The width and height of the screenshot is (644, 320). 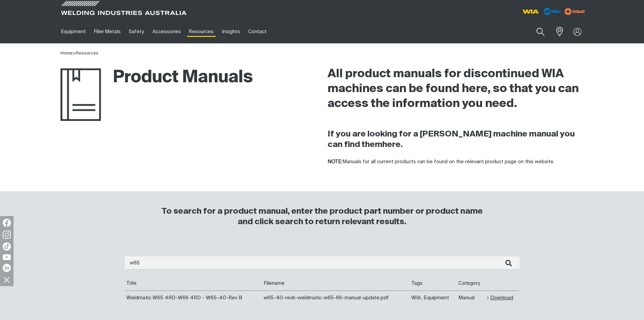 What do you see at coordinates (166, 32) in the screenshot?
I see `a: Accessories` at bounding box center [166, 32].